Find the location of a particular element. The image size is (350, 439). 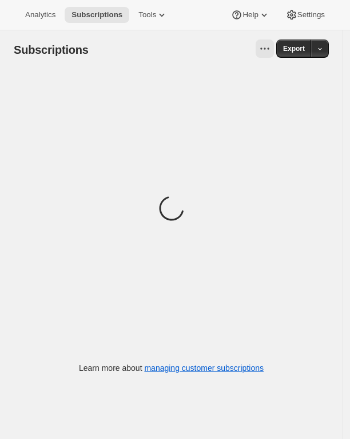

button: Export is located at coordinates (294, 49).